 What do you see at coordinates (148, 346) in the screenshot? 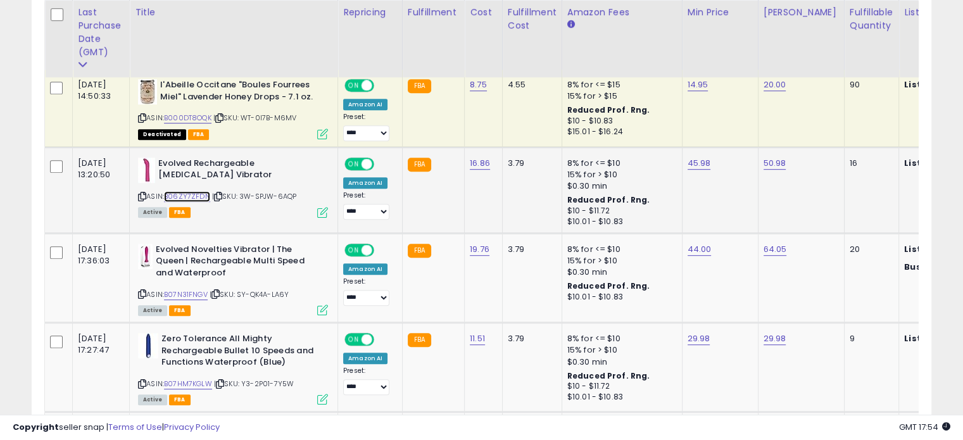
I see `img: 21CeTu4wZ-L._SL40_.jpg` at bounding box center [148, 346].